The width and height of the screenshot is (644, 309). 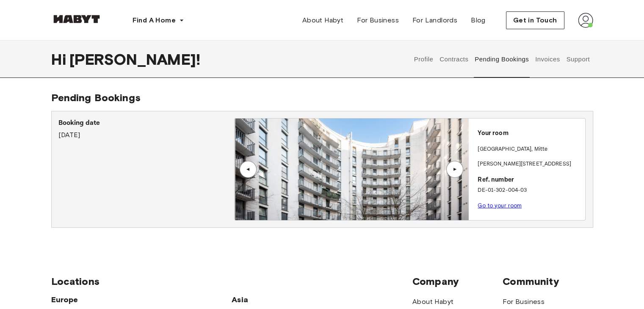 What do you see at coordinates (578, 59) in the screenshot?
I see `button: Support` at bounding box center [578, 59].